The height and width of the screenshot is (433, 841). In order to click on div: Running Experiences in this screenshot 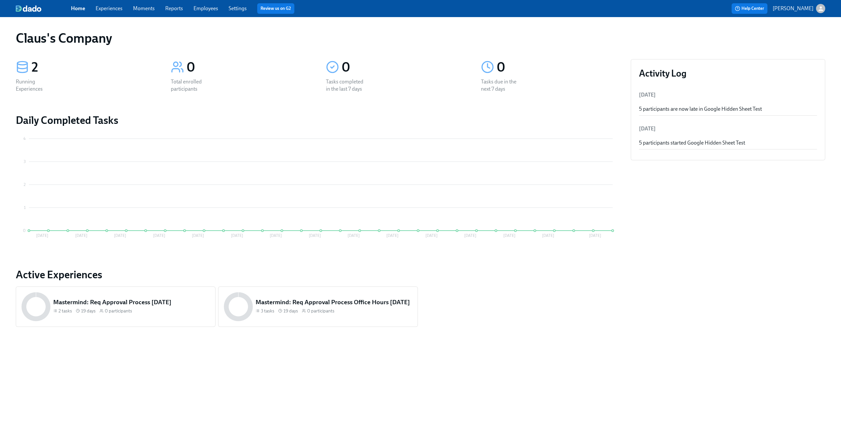, I will do `click(37, 85)`.